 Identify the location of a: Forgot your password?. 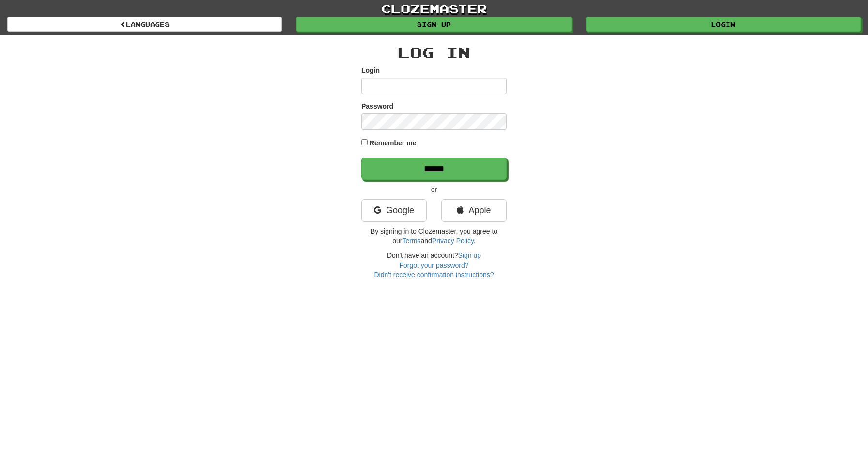
(434, 265).